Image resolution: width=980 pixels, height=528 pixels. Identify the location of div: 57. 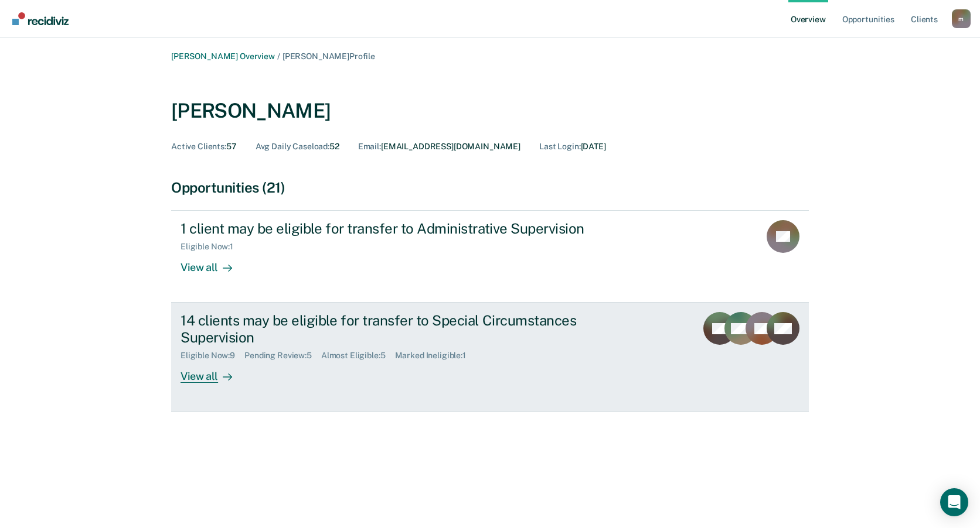
(204, 147).